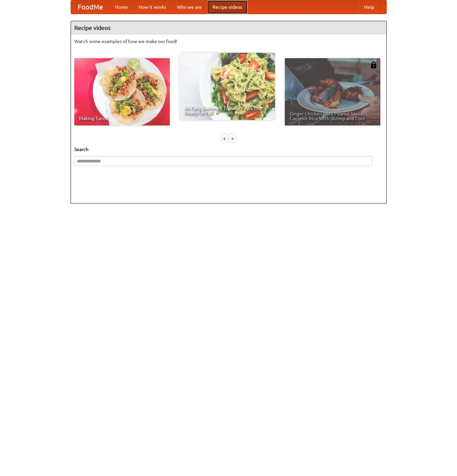 Image resolution: width=457 pixels, height=476 pixels. What do you see at coordinates (228, 150) in the screenshot?
I see `h5: Search` at bounding box center [228, 150].